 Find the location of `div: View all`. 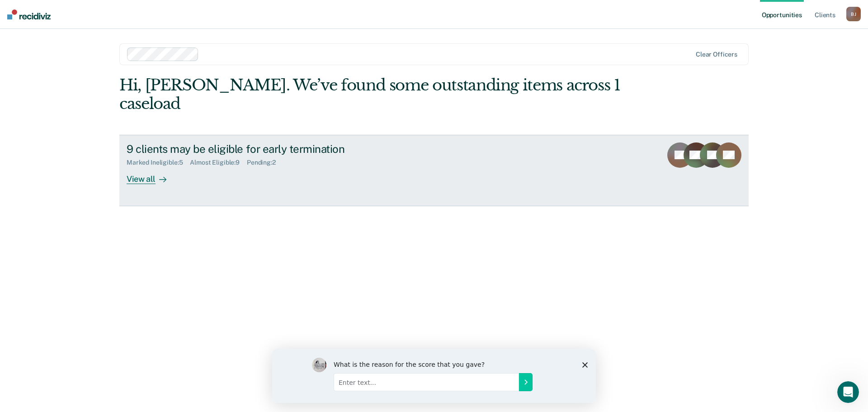

div: View all is located at coordinates (152, 175).